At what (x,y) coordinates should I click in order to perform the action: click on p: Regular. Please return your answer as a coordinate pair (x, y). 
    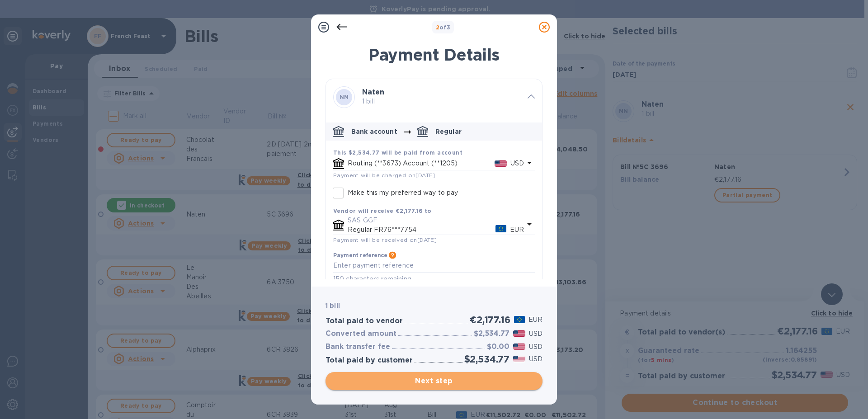
    Looking at the image, I should click on (449, 131).